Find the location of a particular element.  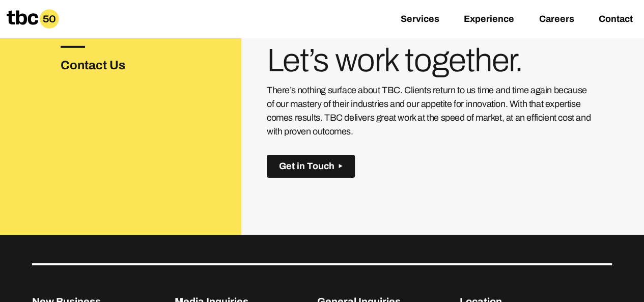

a: Experience is located at coordinates (489, 20).